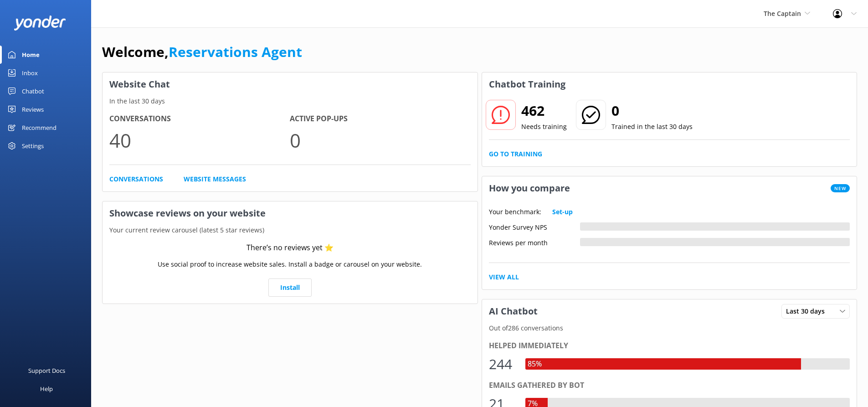  Describe the element at coordinates (669, 346) in the screenshot. I see `div: Helped immediately` at that location.